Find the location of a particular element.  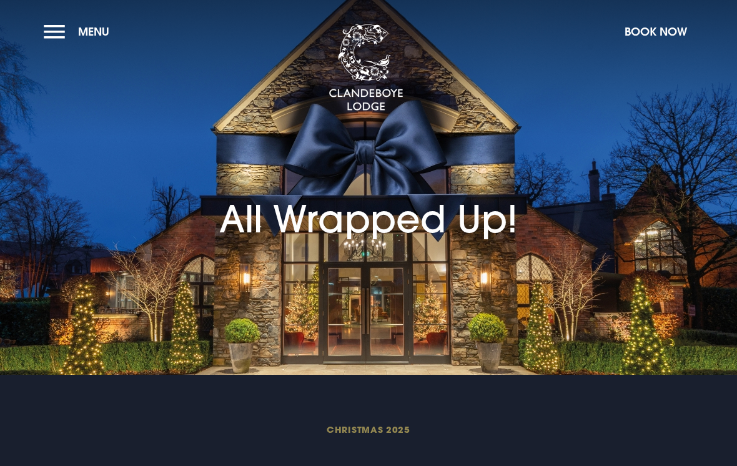

button: Menu is located at coordinates (79, 31).